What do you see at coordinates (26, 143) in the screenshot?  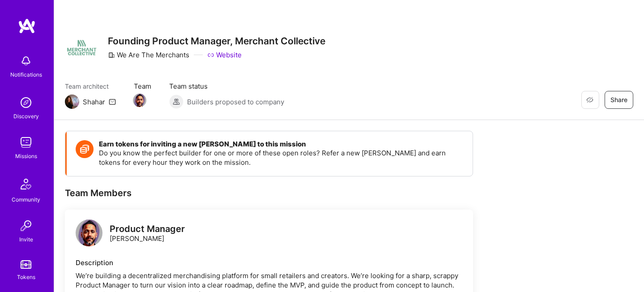 I see `img: teamwork` at bounding box center [26, 143].